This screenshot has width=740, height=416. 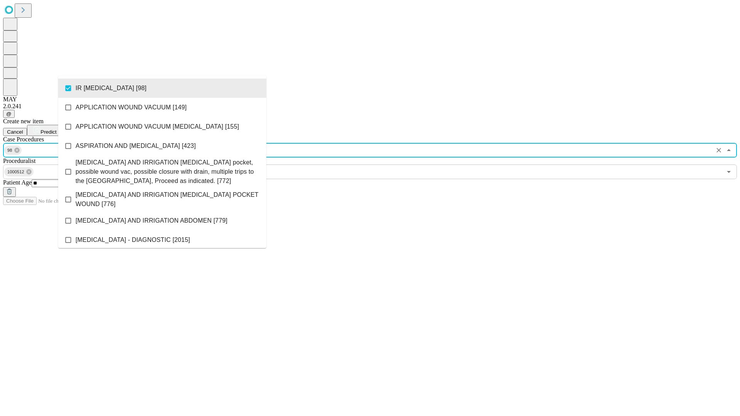 What do you see at coordinates (10, 150) in the screenshot?
I see `span: 98` at bounding box center [10, 150].